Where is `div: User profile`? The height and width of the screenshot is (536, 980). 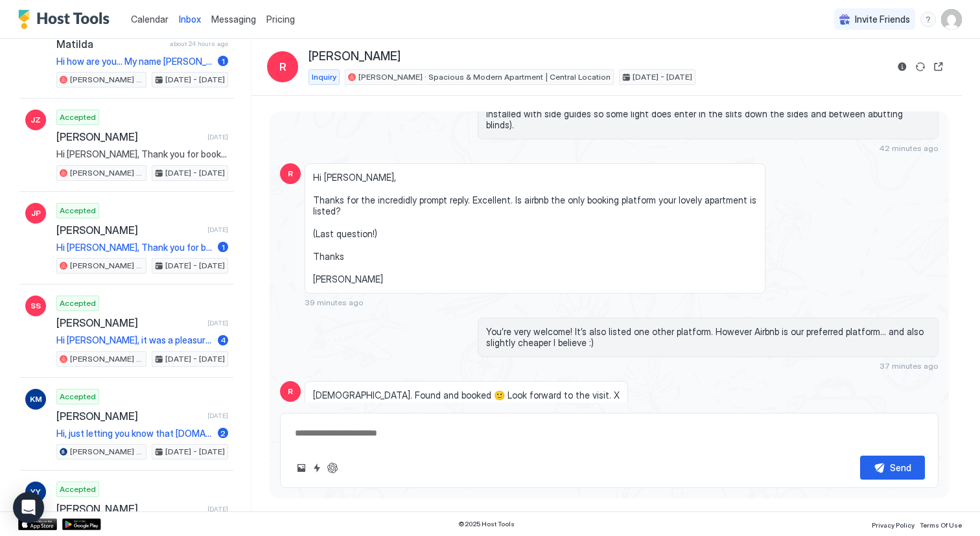 div: User profile is located at coordinates (952, 20).